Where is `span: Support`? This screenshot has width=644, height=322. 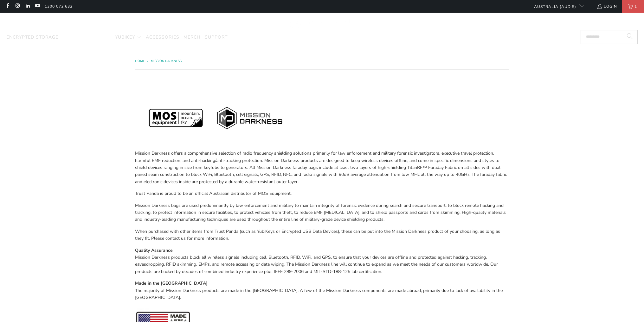
span: Support is located at coordinates (216, 37).